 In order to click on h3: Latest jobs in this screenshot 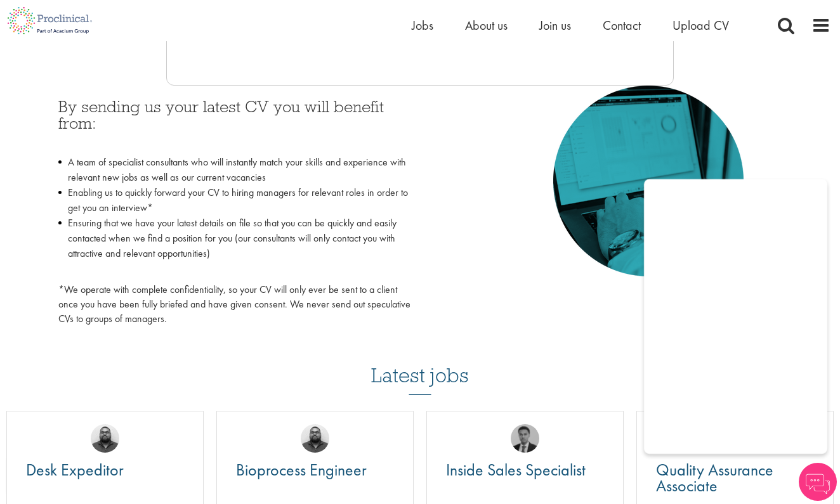, I will do `click(420, 364)`.